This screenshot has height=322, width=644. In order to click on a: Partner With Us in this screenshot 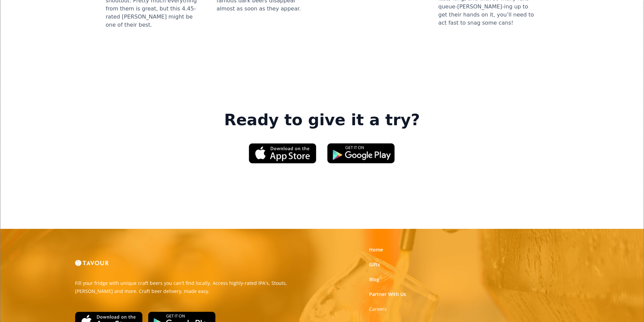, I will do `click(387, 294)`.